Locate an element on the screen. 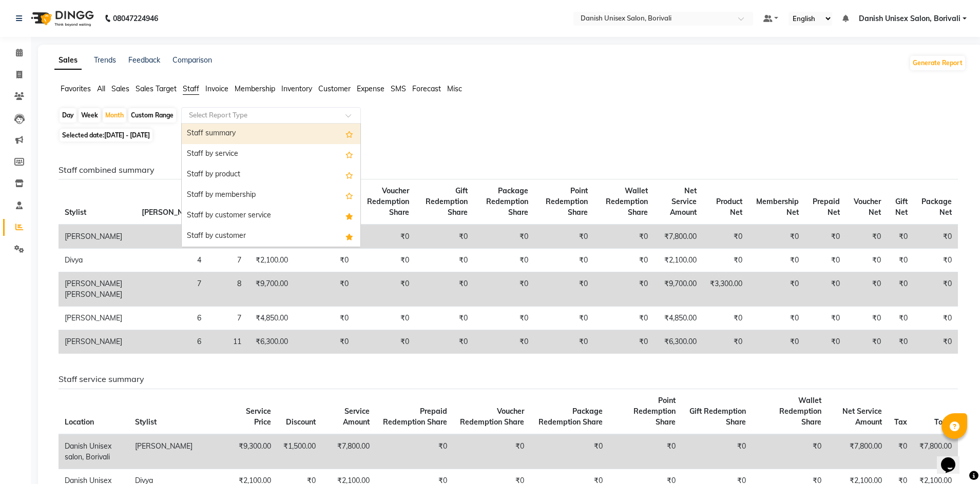 This screenshot has height=484, width=980. div: Day is located at coordinates (68, 115).